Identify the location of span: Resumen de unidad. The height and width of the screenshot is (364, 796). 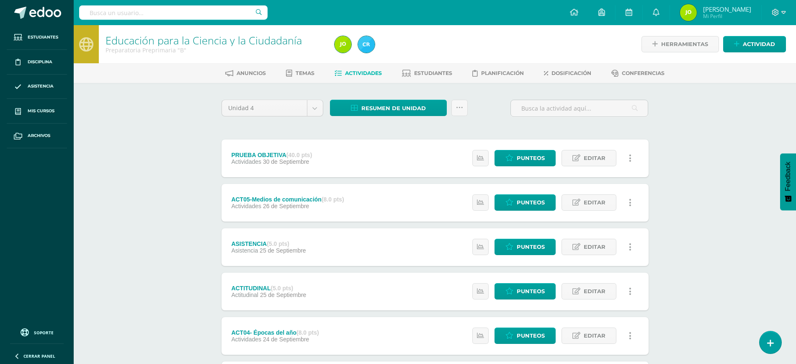
(394, 108).